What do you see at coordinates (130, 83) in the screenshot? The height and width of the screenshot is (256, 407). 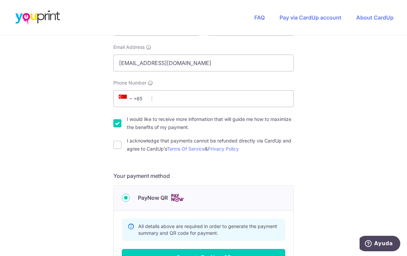 I see `span: Phone Number` at bounding box center [130, 83].